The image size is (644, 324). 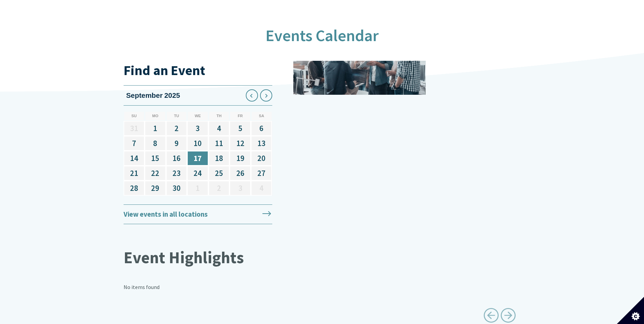 What do you see at coordinates (322, 257) in the screenshot?
I see `h2: Event Highlights` at bounding box center [322, 257].